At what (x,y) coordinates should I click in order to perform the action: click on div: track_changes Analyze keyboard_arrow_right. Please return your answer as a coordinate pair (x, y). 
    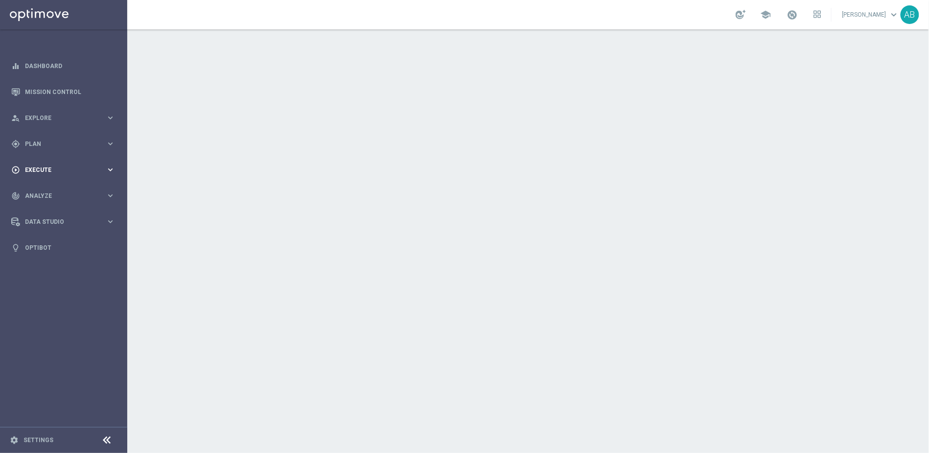
    Looking at the image, I should click on (63, 196).